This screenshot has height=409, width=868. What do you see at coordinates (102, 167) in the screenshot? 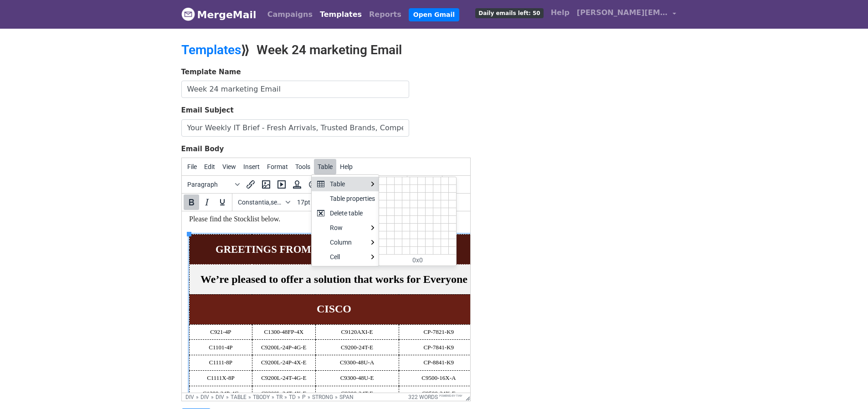
I see `span: C9200L-24T-4G-E` at bounding box center [102, 167].